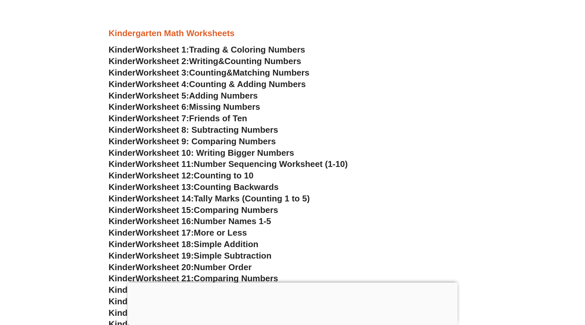 The image size is (585, 325). I want to click on span: Worksheet 19:, so click(165, 255).